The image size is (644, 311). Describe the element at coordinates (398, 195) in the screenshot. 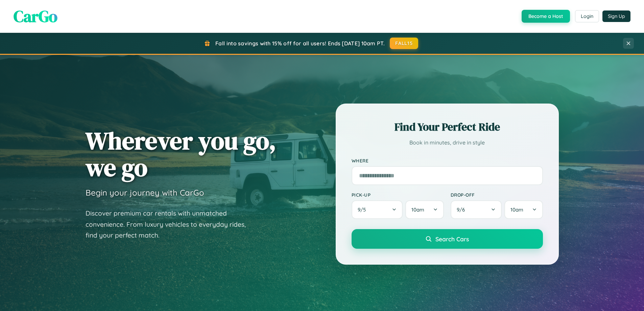

I see `label: Pick-up` at that location.